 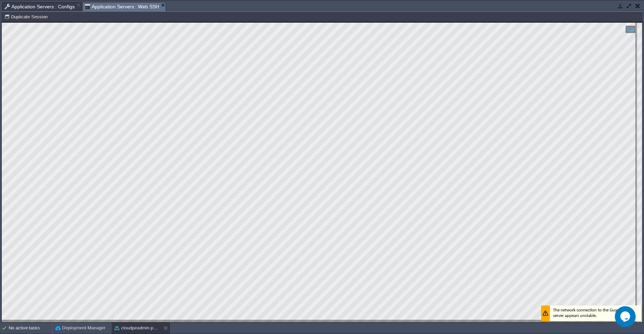 What do you see at coordinates (31, 329) in the screenshot?
I see `div: No active tasks` at bounding box center [31, 329].